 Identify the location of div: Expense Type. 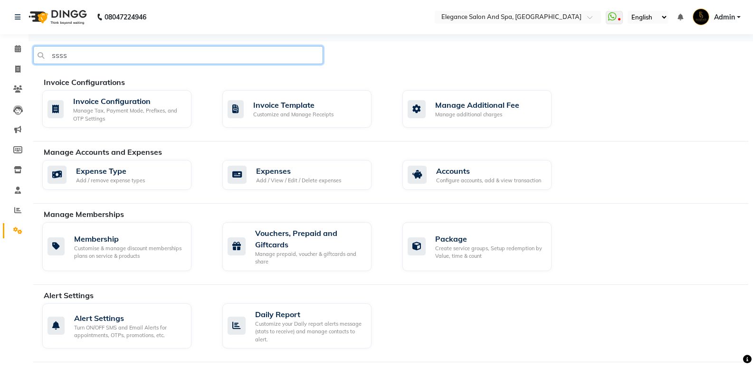
(110, 171).